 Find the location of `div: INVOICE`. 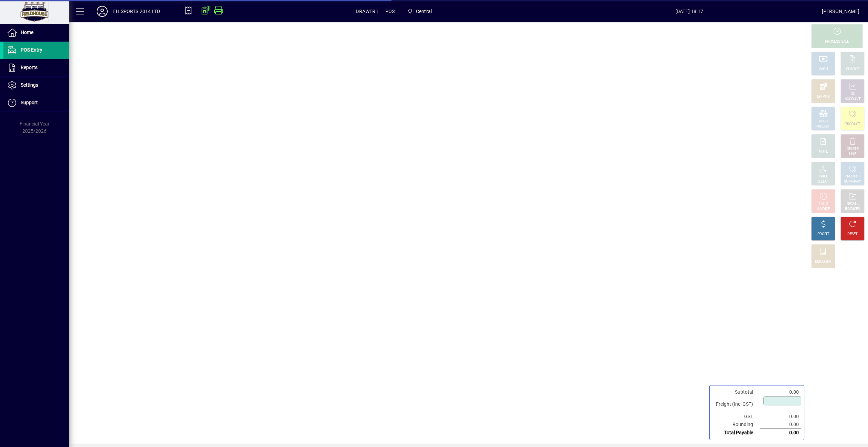

div: INVOICE is located at coordinates (823, 209).